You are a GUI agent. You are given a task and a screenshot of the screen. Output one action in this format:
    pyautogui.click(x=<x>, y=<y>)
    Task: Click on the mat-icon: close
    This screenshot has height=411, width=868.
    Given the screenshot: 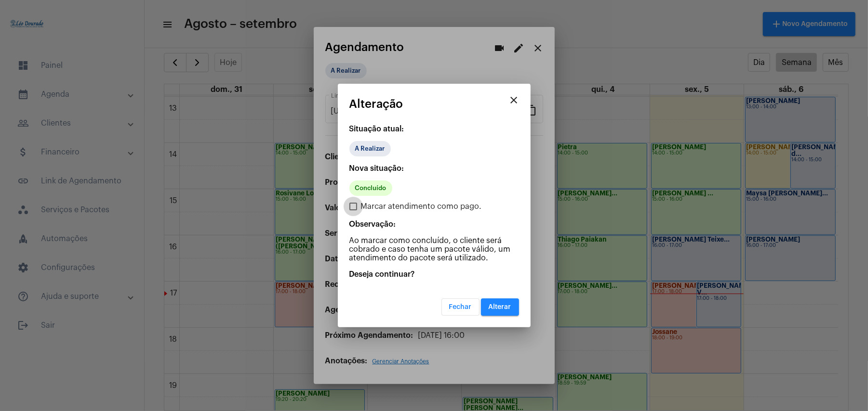 What is the action you would take?
    pyautogui.click(x=514, y=100)
    